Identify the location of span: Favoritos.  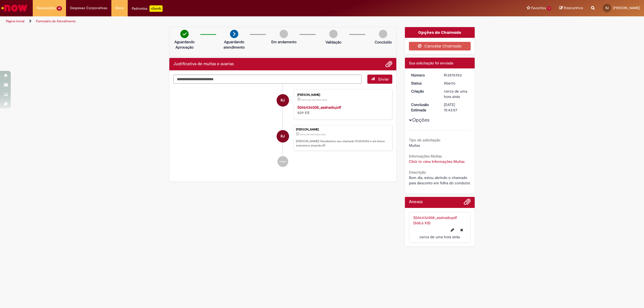
(538, 8).